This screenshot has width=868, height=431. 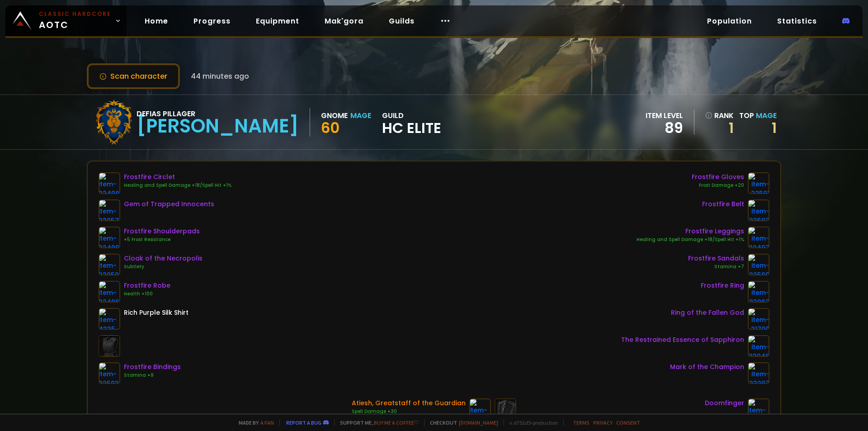 I want to click on img: item-22821, so click(x=759, y=409).